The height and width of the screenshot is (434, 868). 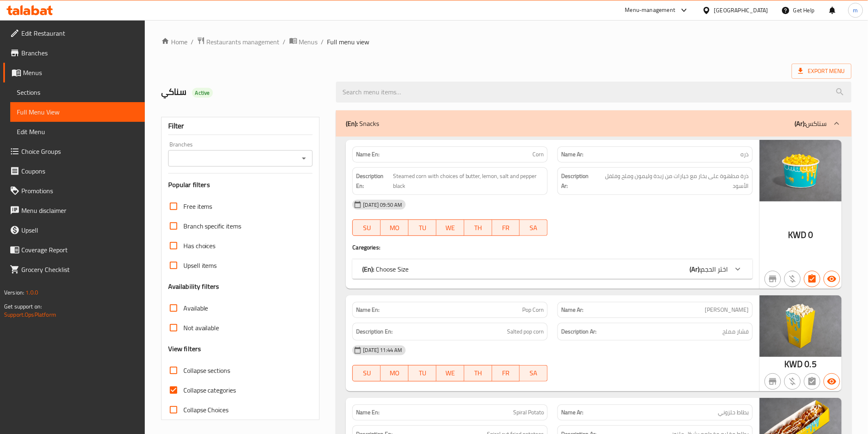 I want to click on span: Edit Menu, so click(x=77, y=131).